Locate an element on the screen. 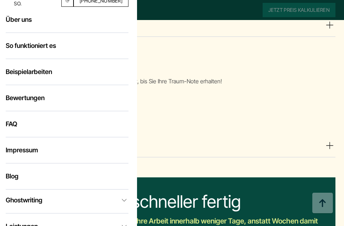 This screenshot has width=344, height=226. summary: Feedback ist willkommen is located at coordinates (192, 145).